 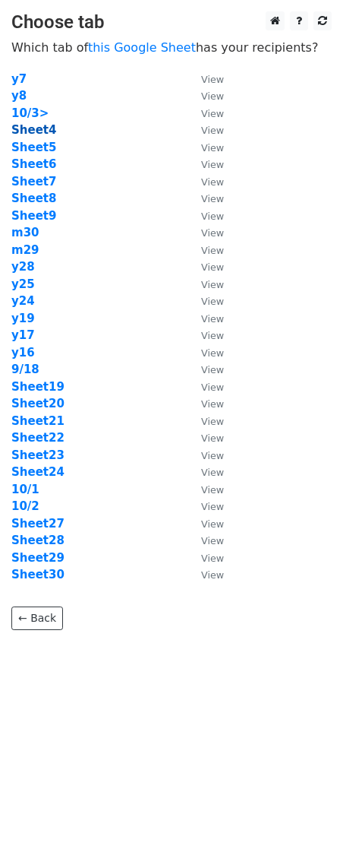 What do you see at coordinates (19, 95) in the screenshot?
I see `strong: y8` at bounding box center [19, 95].